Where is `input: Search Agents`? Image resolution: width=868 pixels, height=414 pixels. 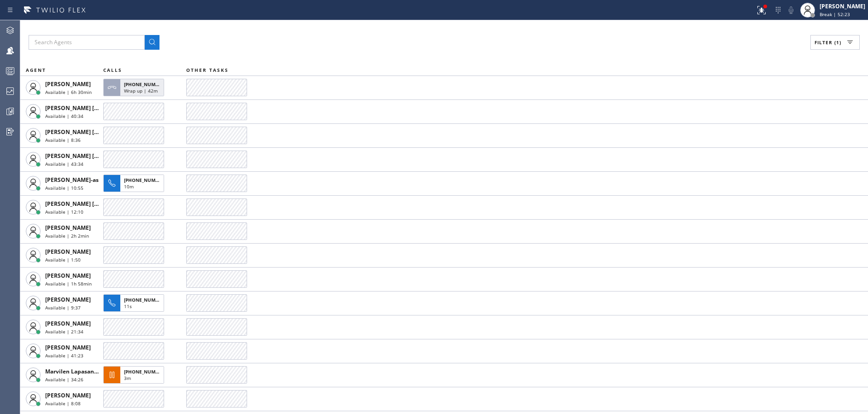
input: Search Agents is located at coordinates (86, 42).